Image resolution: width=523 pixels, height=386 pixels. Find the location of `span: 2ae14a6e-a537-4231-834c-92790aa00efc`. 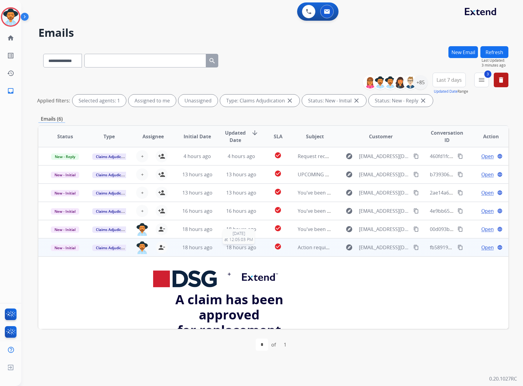

span: 2ae14a6e-a537-4231-834c-92790aa00efc is located at coordinates (476, 193).